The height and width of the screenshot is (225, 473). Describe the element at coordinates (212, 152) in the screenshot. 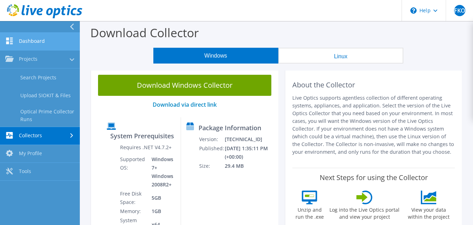

I see `td: Published:` at that location.